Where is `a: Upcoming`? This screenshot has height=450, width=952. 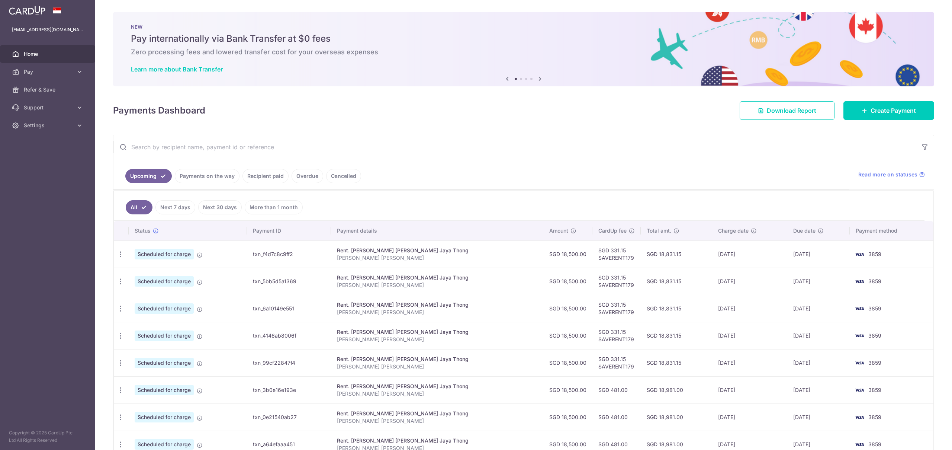
a: Upcoming is located at coordinates (148, 176).